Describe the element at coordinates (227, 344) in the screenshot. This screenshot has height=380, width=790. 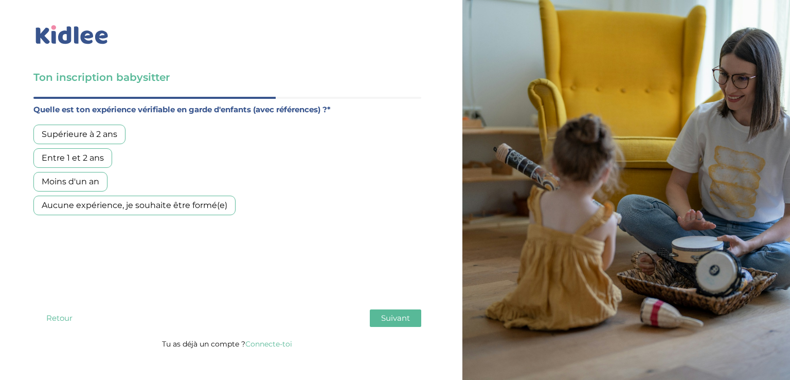
I see `p: Tu as déjà un compte ?` at that location.